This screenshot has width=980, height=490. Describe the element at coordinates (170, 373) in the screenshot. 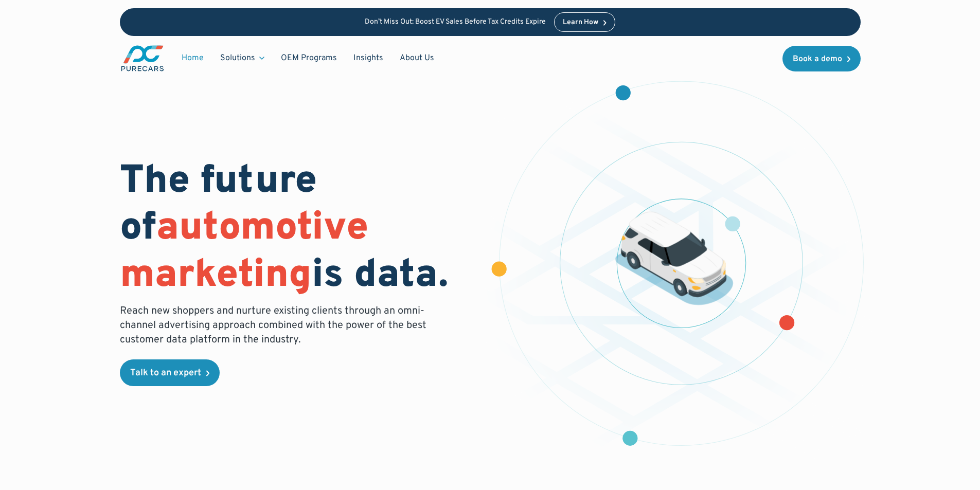

I see `a: Talk to an expert` at that location.